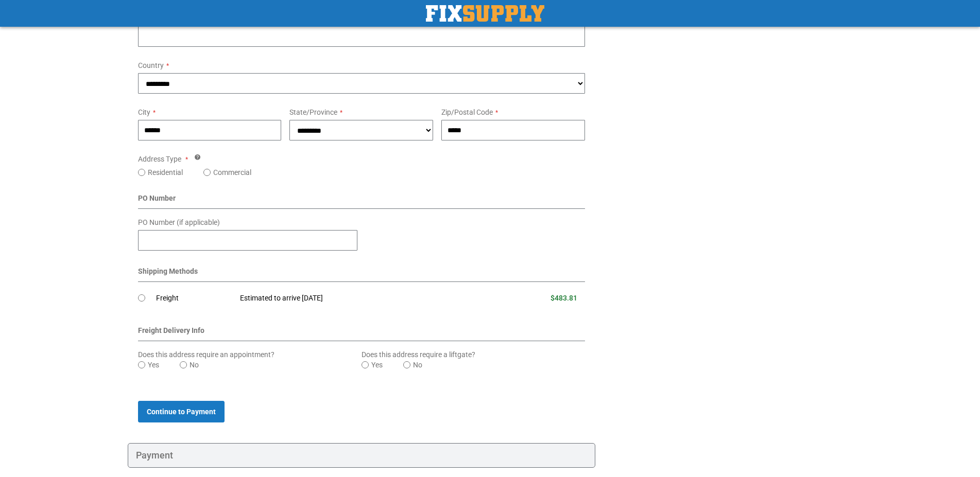 The width and height of the screenshot is (980, 477). I want to click on span: Continue to Payment, so click(182, 412).